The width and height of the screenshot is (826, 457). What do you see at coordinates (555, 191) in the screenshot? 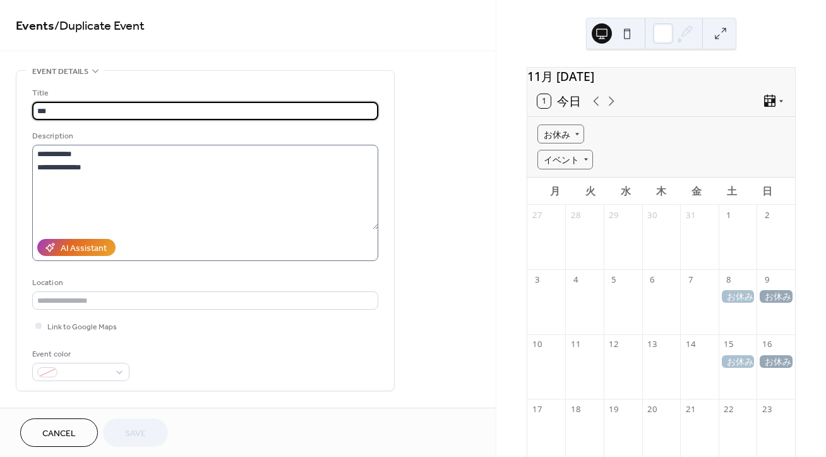
I see `div: 月` at bounding box center [555, 191].